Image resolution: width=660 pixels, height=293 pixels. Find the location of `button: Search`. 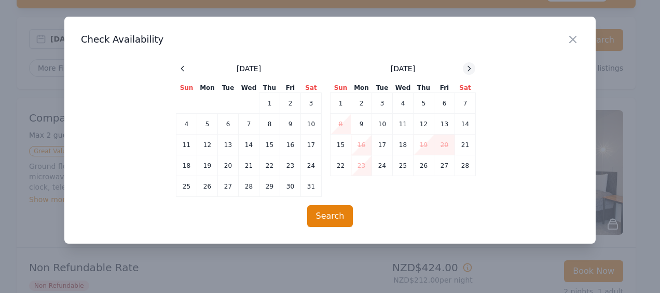

button: Search is located at coordinates (330, 216).